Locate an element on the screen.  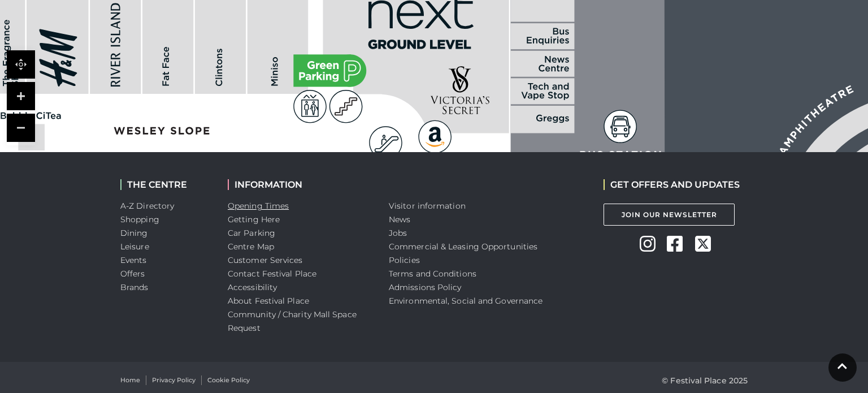
h2: GET OFFERS AND UPDATES is located at coordinates (671, 185).